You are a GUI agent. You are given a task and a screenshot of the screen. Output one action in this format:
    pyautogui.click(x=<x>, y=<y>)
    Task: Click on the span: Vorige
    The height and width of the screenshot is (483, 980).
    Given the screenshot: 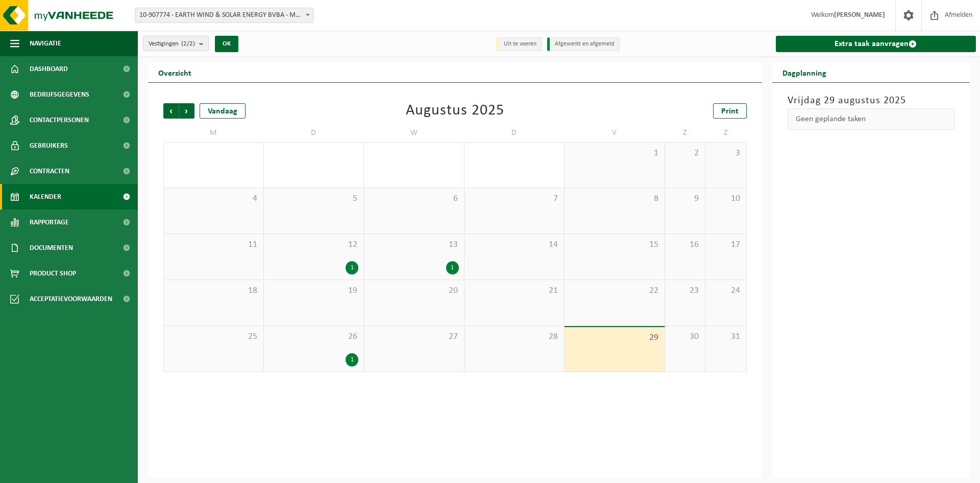 What is the action you would take?
    pyautogui.click(x=171, y=111)
    